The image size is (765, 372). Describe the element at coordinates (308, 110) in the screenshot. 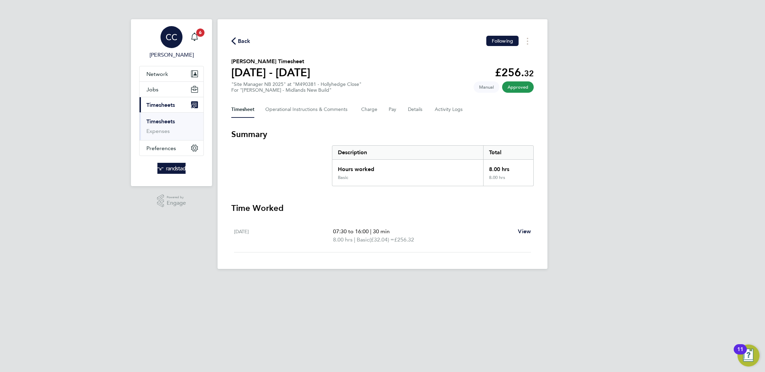

I see `button: Operational Instructions & Comments` at that location.